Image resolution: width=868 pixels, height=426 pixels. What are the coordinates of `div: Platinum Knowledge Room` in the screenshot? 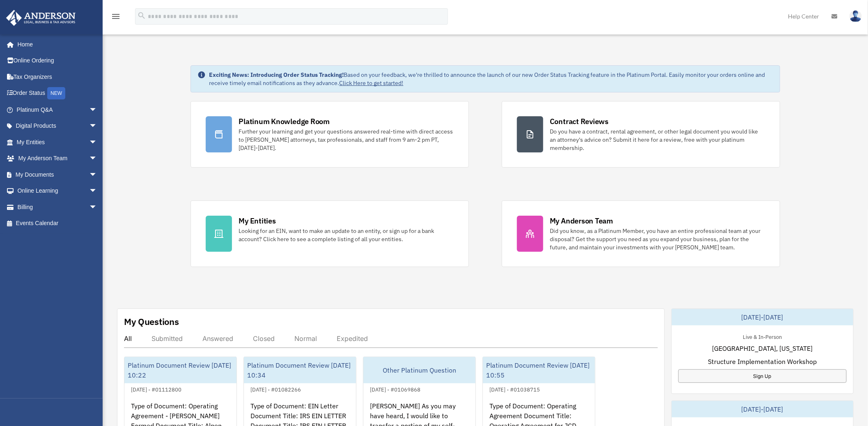 It's located at (284, 121).